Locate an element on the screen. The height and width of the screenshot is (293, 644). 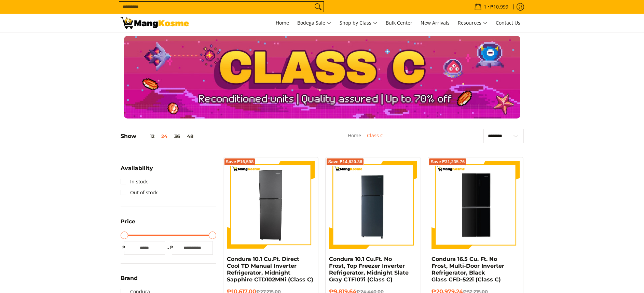
h5: Show is located at coordinates (159, 136).